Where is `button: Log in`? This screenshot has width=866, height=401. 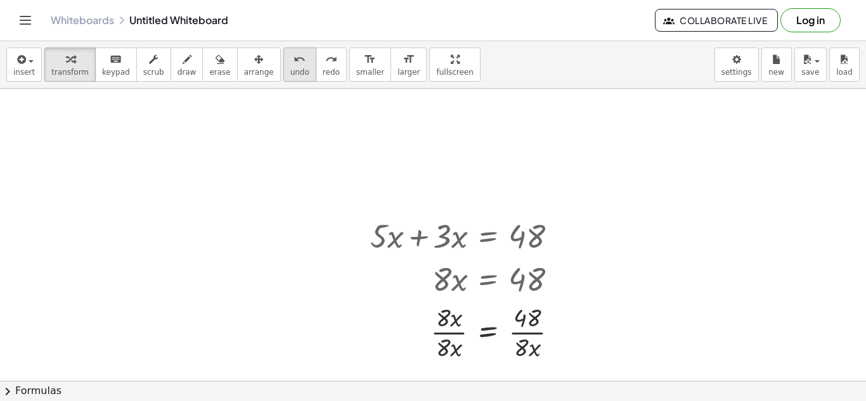
button: Log in is located at coordinates (810, 20).